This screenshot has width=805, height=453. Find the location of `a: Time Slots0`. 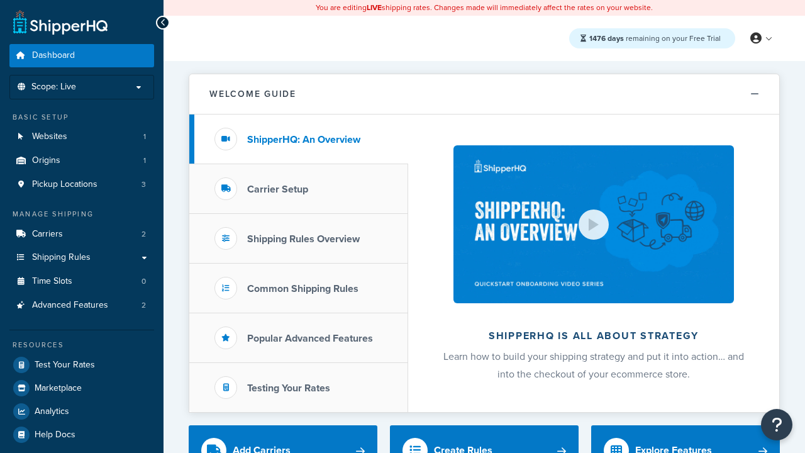

a: Time Slots0 is located at coordinates (82, 281).